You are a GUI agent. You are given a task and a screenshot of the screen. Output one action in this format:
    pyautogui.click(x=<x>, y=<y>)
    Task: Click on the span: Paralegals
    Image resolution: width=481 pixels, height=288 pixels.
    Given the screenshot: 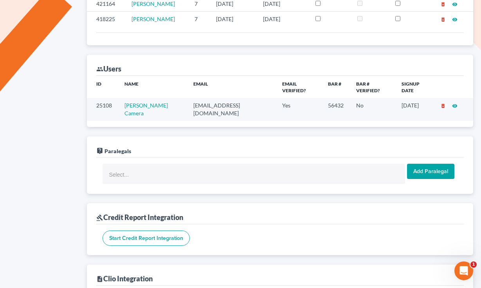 What is the action you would take?
    pyautogui.click(x=118, y=151)
    